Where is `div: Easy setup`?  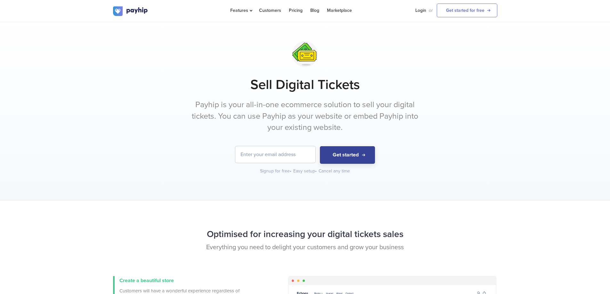
div: Easy setup is located at coordinates (305, 171).